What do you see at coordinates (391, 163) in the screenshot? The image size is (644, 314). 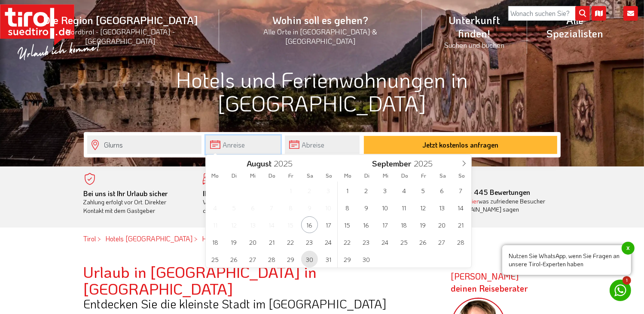 I see `span: September` at bounding box center [391, 163].